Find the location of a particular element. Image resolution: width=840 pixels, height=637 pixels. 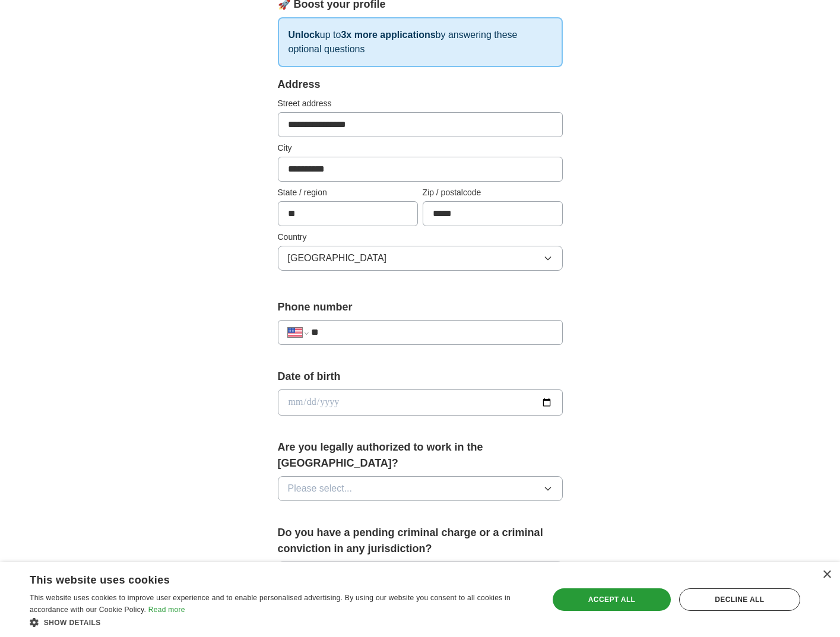

div: Close is located at coordinates (827, 575).